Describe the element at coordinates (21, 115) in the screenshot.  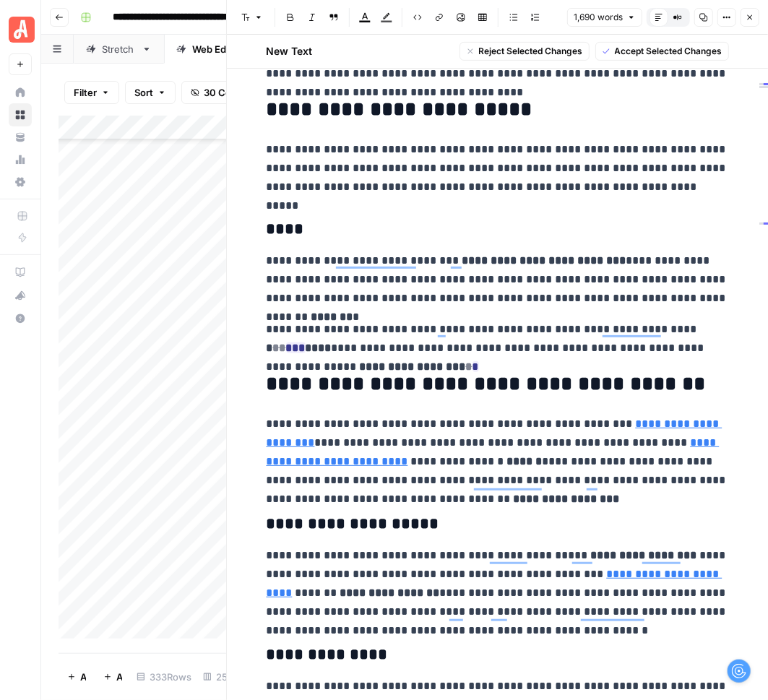
I see `a: Browse` at that location.